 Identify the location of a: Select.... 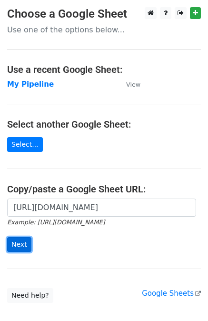
(25, 144).